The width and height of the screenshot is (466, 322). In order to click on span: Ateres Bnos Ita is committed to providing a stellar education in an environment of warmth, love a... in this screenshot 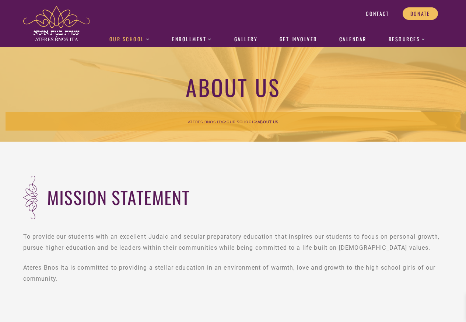, I will do `click(230, 273)`.